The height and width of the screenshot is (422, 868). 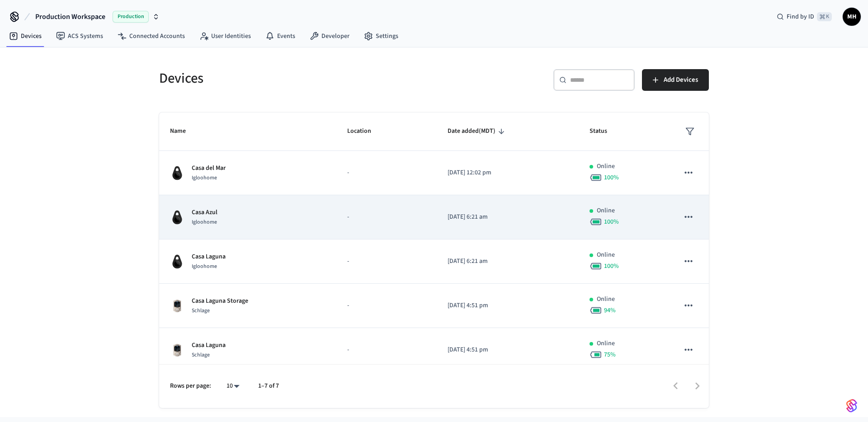 I want to click on span: 94 %, so click(x=610, y=310).